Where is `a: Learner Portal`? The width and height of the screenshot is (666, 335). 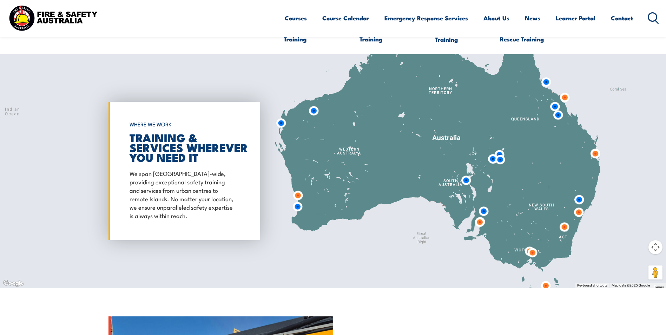
a: Learner Portal is located at coordinates (576, 18).